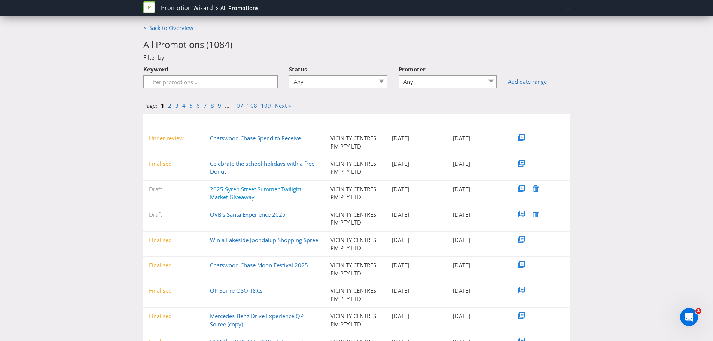 Image resolution: width=713 pixels, height=341 pixels. I want to click on div: Under review, so click(174, 138).